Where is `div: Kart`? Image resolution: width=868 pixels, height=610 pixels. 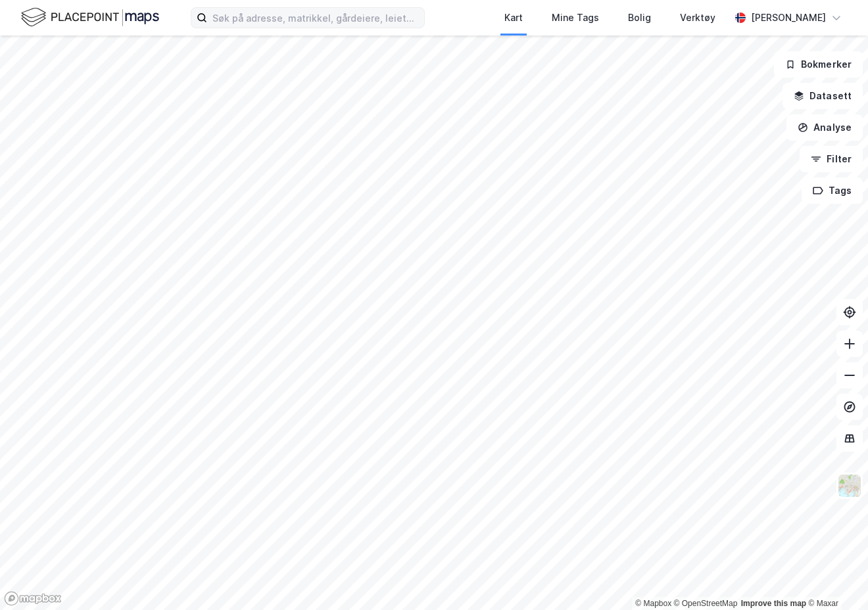
div: Kart is located at coordinates (513, 18).